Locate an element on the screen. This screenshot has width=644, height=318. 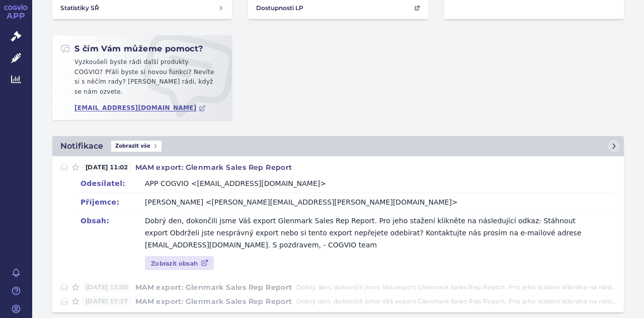
a: NotifikaceZobrazit vše is located at coordinates (338, 146).